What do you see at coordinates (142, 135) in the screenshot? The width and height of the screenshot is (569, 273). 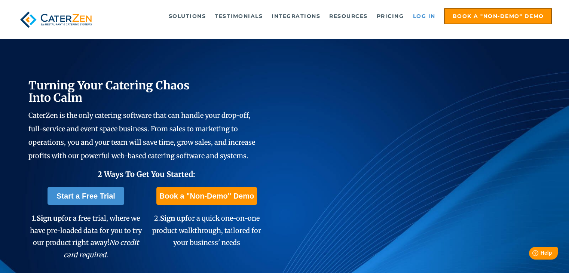 I see `span: CaterZen is the only catering software that can handle your drop-off, full-service and event spac...` at bounding box center [142, 135].